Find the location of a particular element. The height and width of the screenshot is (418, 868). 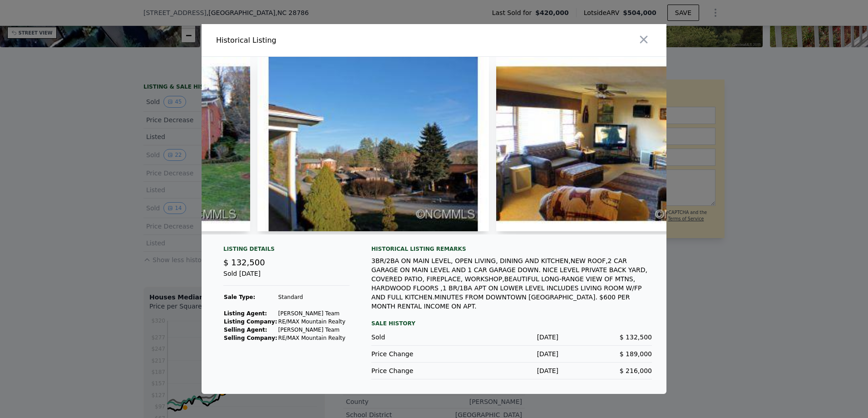

span: $ 189,000 is located at coordinates (636, 354).